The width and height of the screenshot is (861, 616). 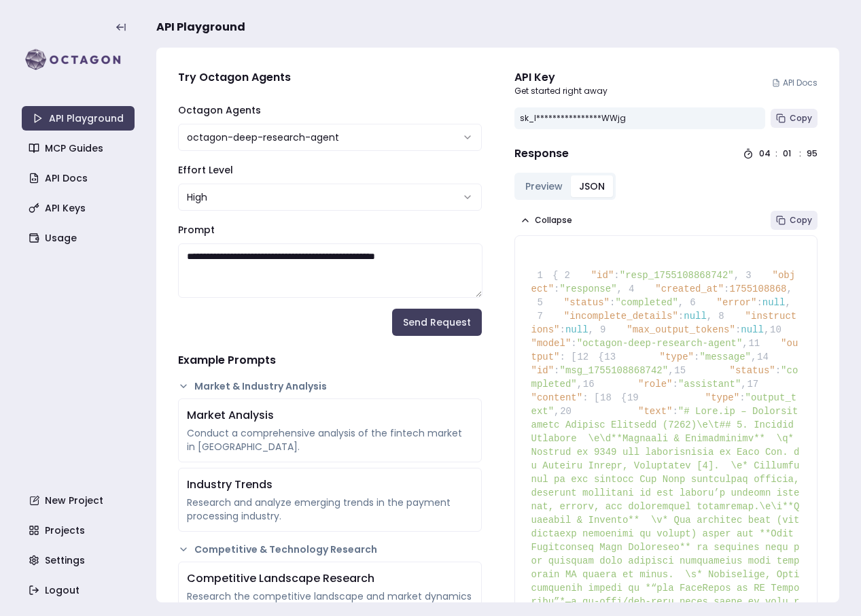 What do you see at coordinates (219, 110) in the screenshot?
I see `label: Octagon Agents` at bounding box center [219, 110].